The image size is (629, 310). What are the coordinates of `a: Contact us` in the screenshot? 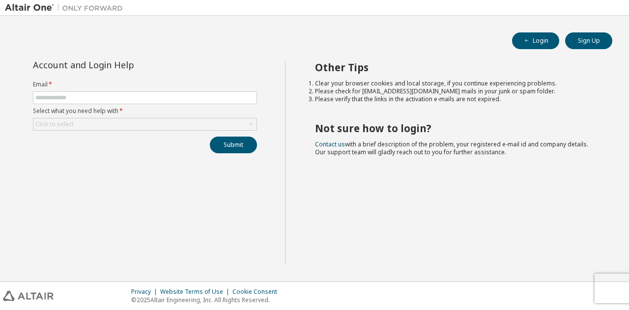 It's located at (330, 144).